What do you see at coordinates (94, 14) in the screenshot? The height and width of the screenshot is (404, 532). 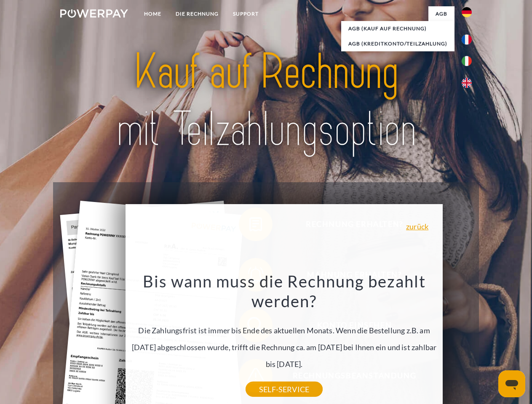 I see `img: logo-powerpay-white.svg` at bounding box center [94, 14].